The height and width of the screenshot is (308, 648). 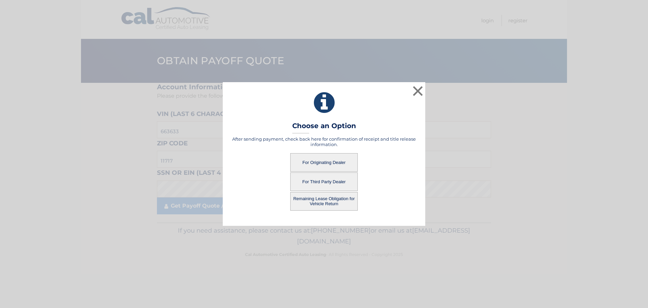 I want to click on button: For Originating Dealer, so click(x=324, y=162).